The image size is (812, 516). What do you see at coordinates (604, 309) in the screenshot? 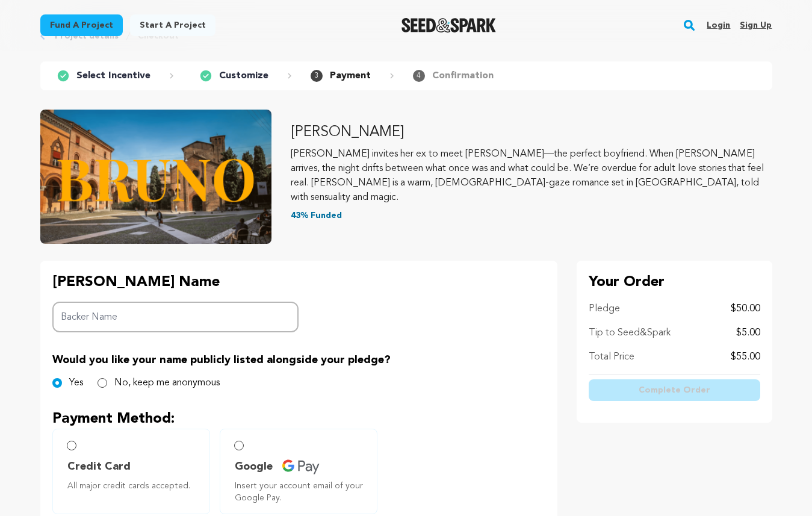
I see `p: Pledge` at bounding box center [604, 309].